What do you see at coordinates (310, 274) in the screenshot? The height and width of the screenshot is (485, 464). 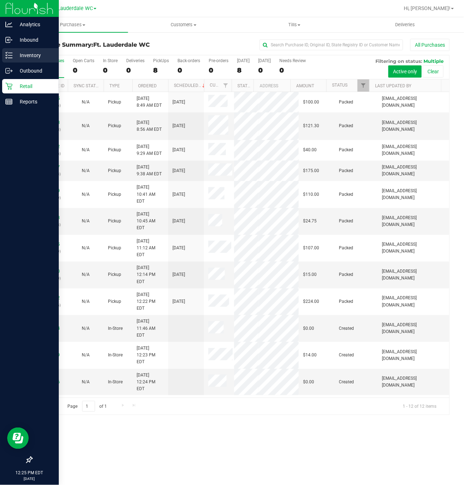 I see `span: $15.00` at bounding box center [310, 274].